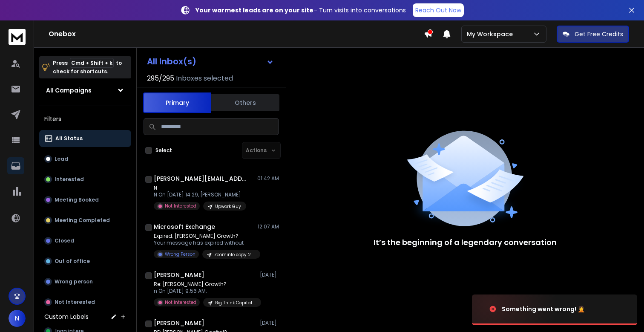 The width and height of the screenshot is (644, 332). I want to click on p: All Status, so click(69, 139).